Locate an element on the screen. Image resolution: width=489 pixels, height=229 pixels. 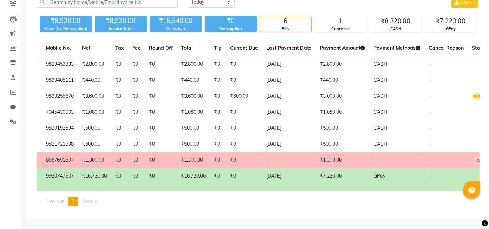
div: GPay is located at coordinates (451, 29).